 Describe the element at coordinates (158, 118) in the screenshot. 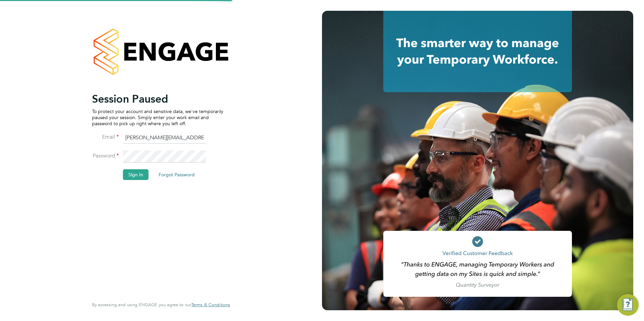

I see `p: To protect your account and sensitive data, we've temporarily paused your session. Simply enter y...` at that location.